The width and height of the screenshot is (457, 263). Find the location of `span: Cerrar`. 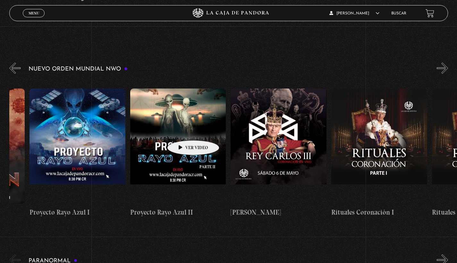

span: Cerrar is located at coordinates (34, 19).